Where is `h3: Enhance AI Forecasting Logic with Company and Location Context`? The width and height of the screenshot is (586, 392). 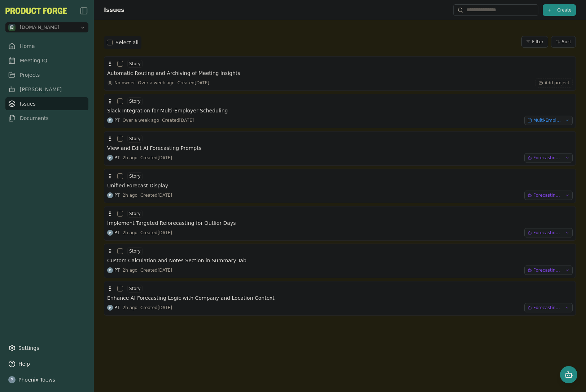 h3: Enhance AI Forecasting Logic with Company and Location Context is located at coordinates (191, 298).